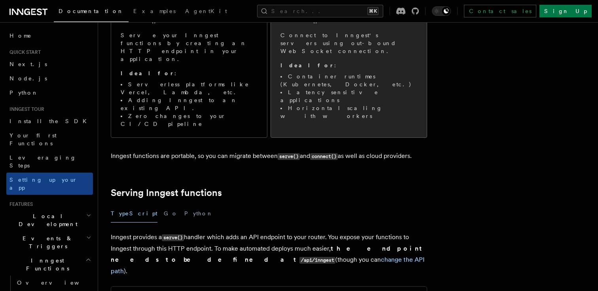  Describe the element at coordinates (49, 264) in the screenshot. I see `button: Inngest Functions` at that location.